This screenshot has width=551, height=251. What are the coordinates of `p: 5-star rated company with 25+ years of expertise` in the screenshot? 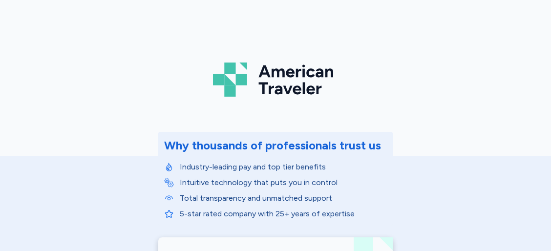 It's located at (283, 214).